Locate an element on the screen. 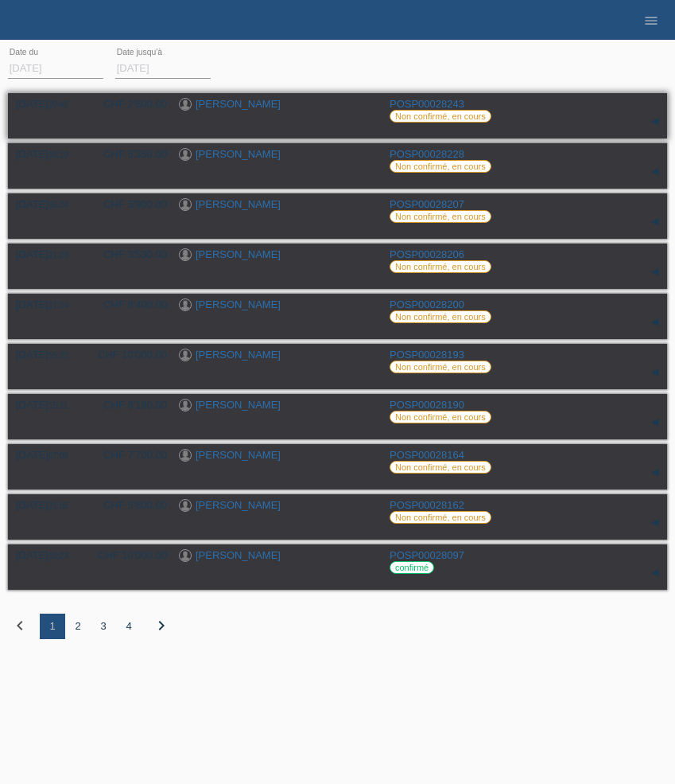  span: 16:10 is located at coordinates (58, 155).